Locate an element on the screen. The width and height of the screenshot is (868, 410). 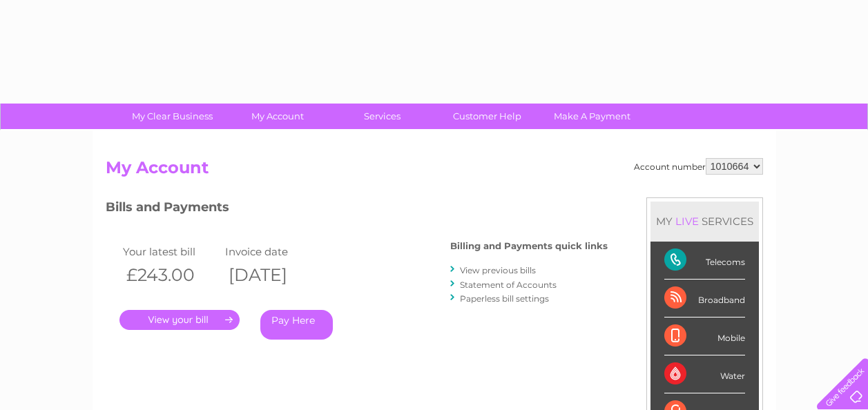
td: Invoice date is located at coordinates (273, 251).